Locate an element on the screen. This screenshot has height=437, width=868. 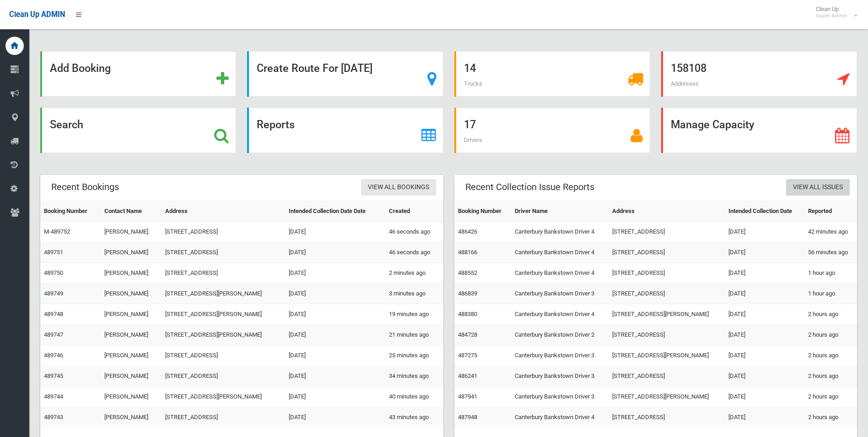
strong: 158108 is located at coordinates (688, 68).